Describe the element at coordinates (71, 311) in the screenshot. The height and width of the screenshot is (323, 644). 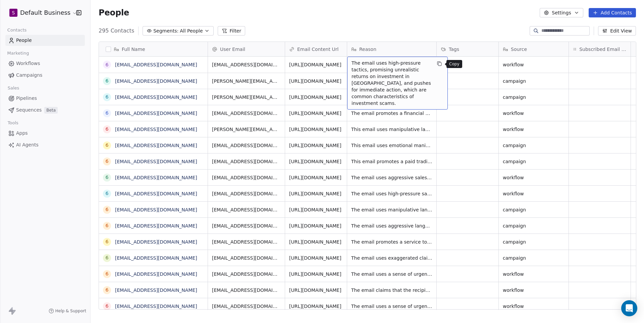
I see `span: Help & Support` at that location.